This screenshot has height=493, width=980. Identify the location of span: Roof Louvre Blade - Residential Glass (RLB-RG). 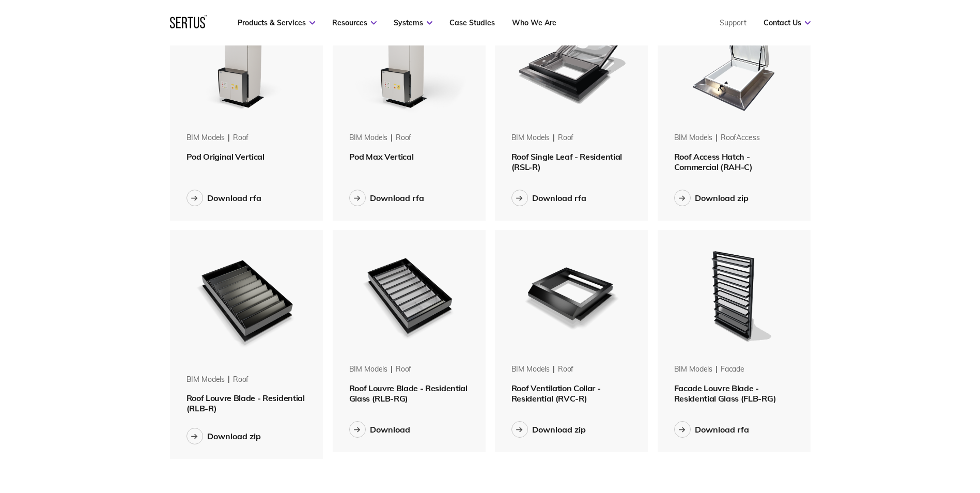
(408, 393).